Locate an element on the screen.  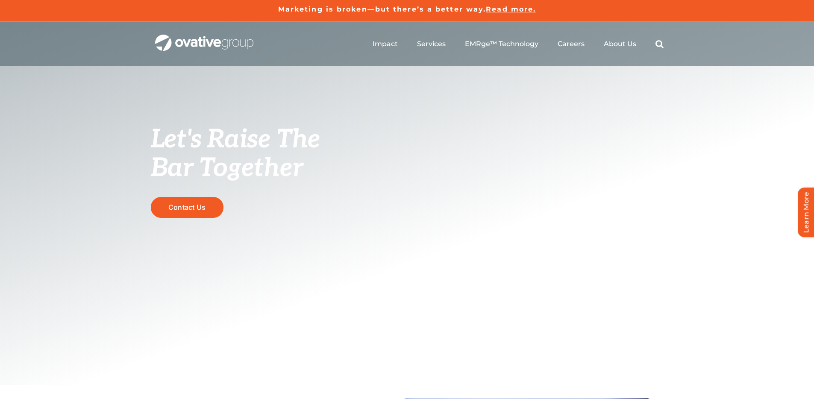
span: Services is located at coordinates (431, 44).